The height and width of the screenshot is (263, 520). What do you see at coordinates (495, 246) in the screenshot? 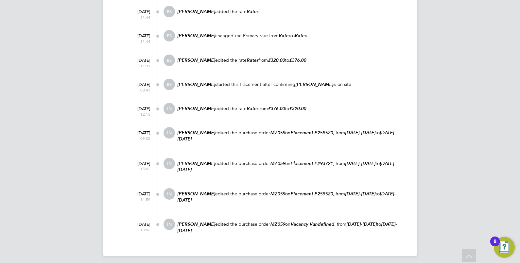
I see `div: 8` at bounding box center [495, 246].